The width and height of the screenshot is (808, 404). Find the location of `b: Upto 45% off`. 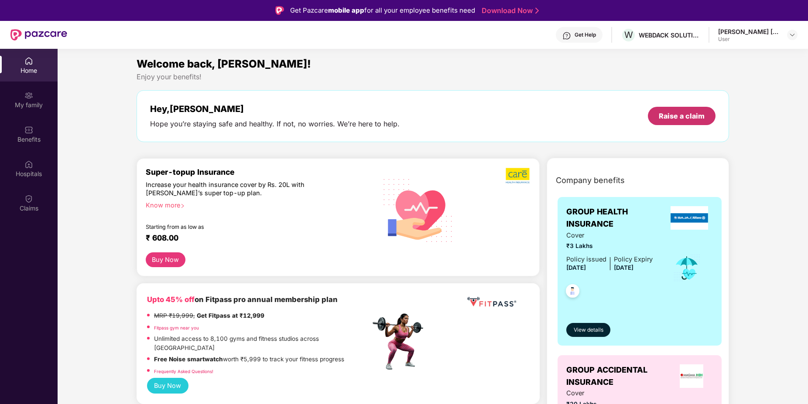

b: Upto 45% off is located at coordinates (171, 300).